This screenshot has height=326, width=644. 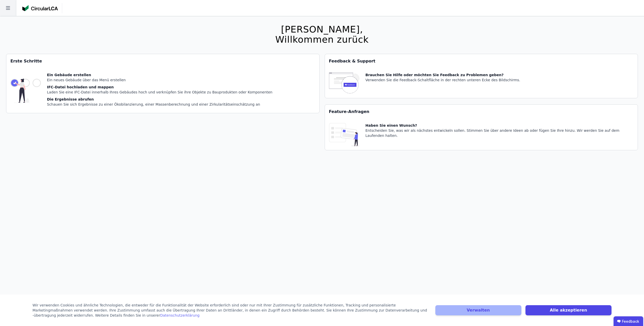 I want to click on img: feedback-icon-HCTs5lye.svg, so click(x=344, y=83).